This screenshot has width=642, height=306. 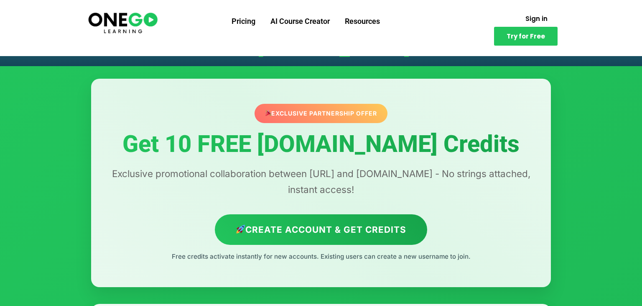 I want to click on div: Exclusive Partnership Offer, so click(x=321, y=113).